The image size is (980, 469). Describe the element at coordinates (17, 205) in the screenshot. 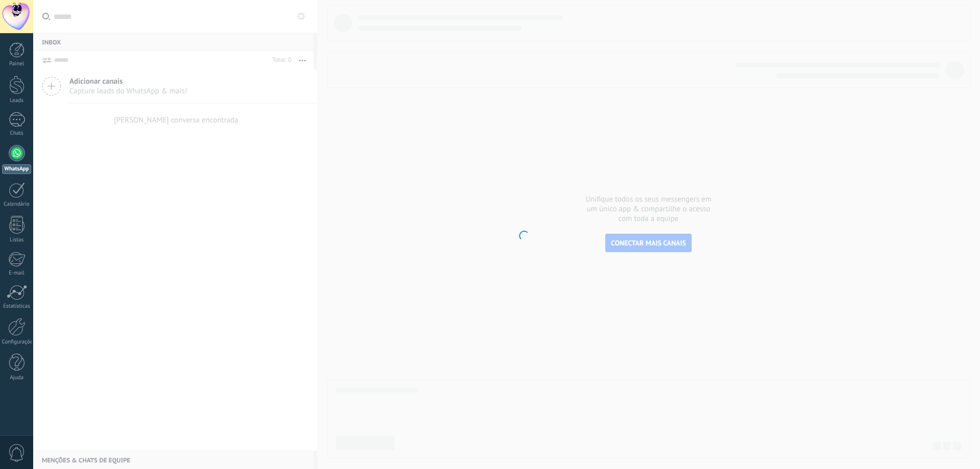

I see `div: Calendário` at that location.